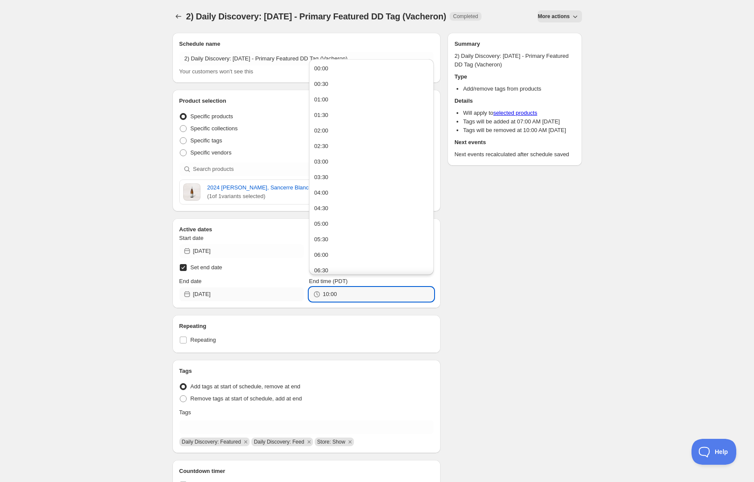 The width and height of the screenshot is (754, 482). Describe the element at coordinates (321, 177) in the screenshot. I see `div: 03:30` at that location.